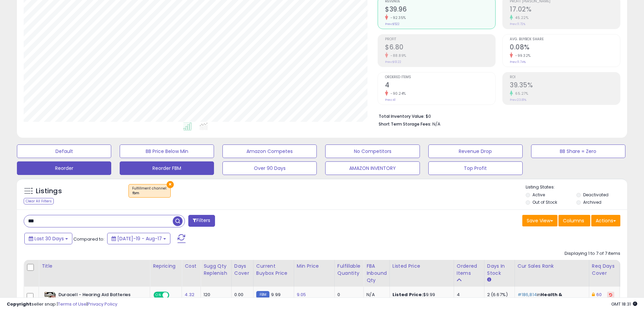  What do you see at coordinates (274, 270) in the screenshot?
I see `div: Current Buybox Price` at bounding box center [274, 270].